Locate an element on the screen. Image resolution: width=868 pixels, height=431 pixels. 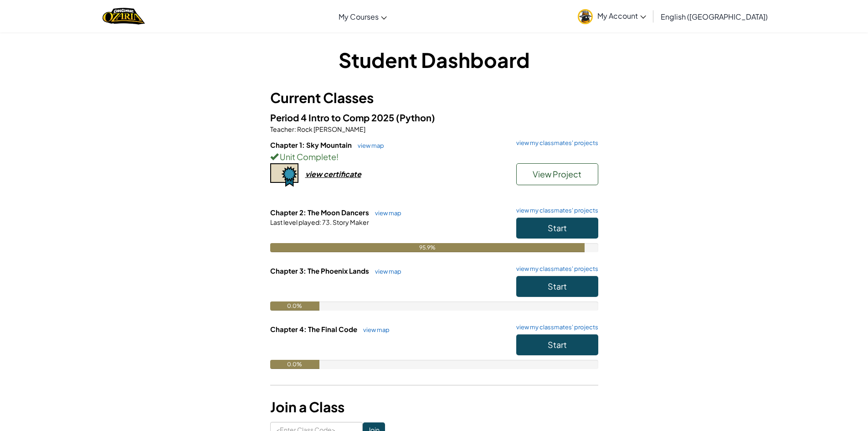
span: Last level played is located at coordinates (295, 222).